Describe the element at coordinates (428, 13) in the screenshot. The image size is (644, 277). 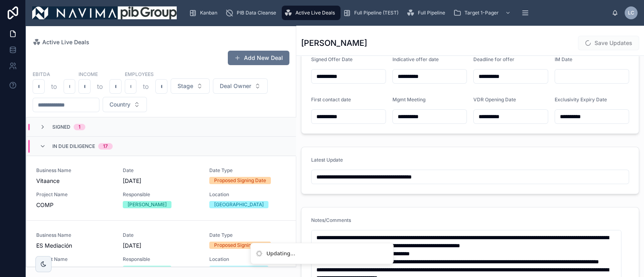
I see `a: Full Pipeline` at that location.